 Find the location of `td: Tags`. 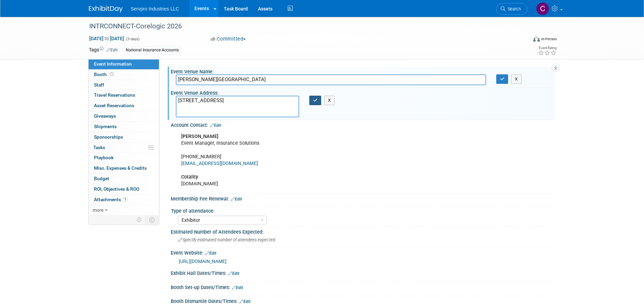

td: Tags is located at coordinates (103, 50).